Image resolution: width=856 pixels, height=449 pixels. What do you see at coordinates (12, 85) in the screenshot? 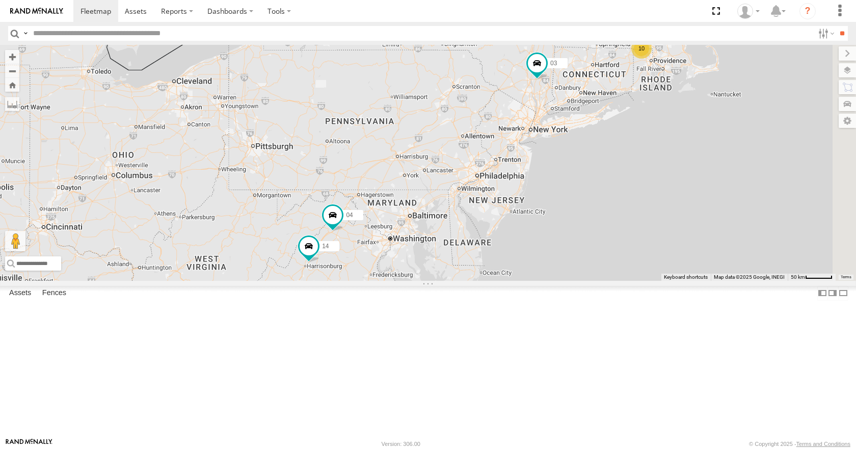
I see `button: Zoom Home` at bounding box center [12, 85].